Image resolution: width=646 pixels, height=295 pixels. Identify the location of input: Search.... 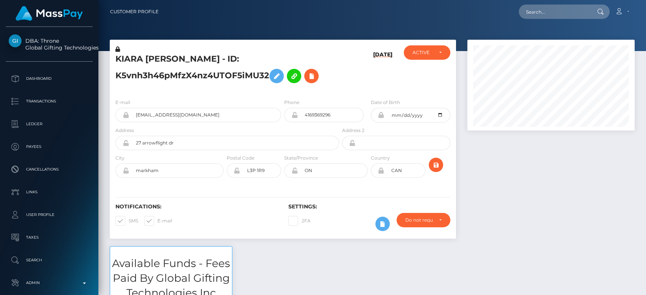
(554, 12).